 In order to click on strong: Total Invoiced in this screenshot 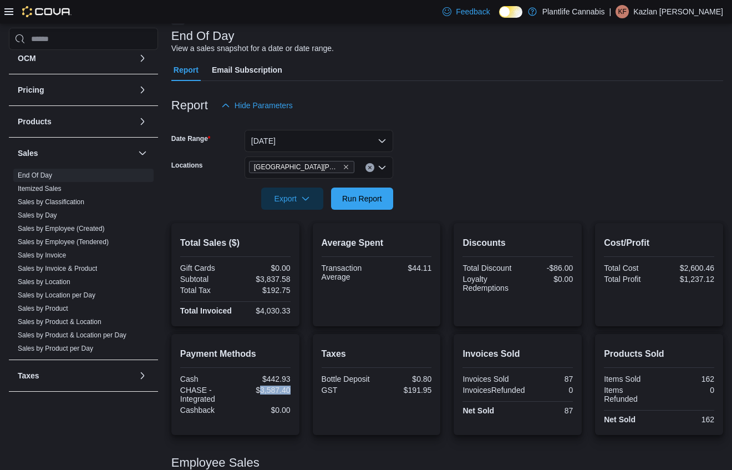, I will do `click(206, 311)`.